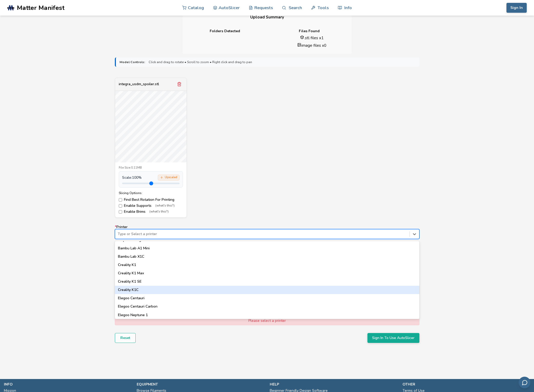 This screenshot has height=392, width=534. Describe the element at coordinates (41, 8) in the screenshot. I see `span: Matter Manifest` at that location.